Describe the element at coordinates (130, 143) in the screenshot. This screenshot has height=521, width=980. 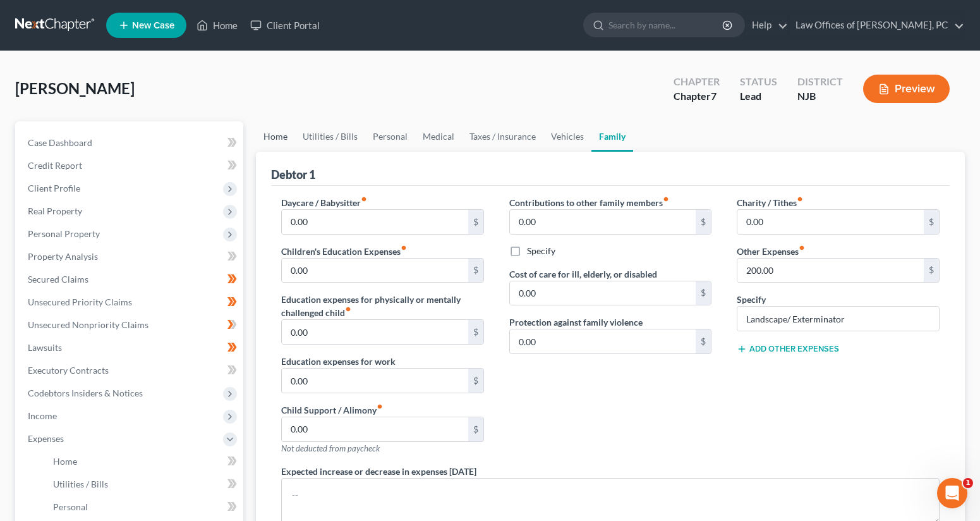
I see `a: Case Dashboard` at that location.